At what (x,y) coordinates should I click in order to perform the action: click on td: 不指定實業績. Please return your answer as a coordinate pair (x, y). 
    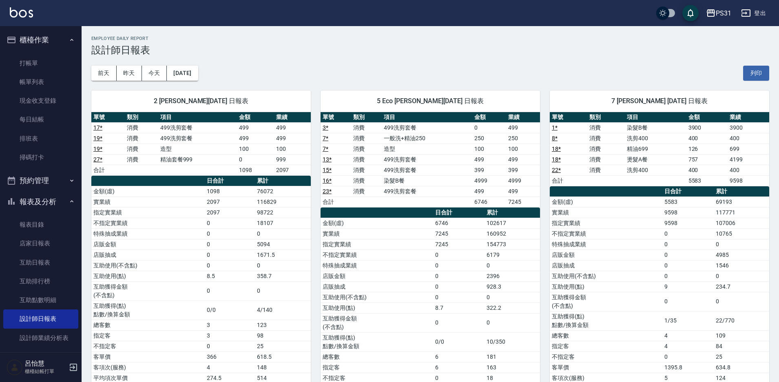
    Looking at the image, I should click on (377, 255).